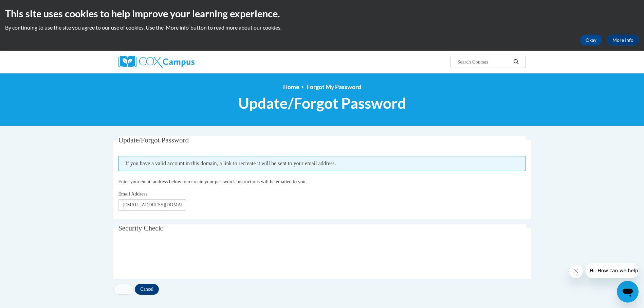 Image resolution: width=644 pixels, height=308 pixels. What do you see at coordinates (147, 290) in the screenshot?
I see `input: Cancel` at bounding box center [147, 290].